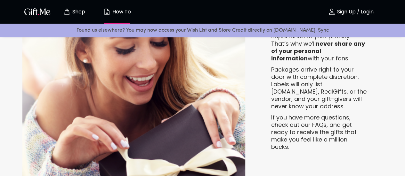 The width and height of the screenshot is (405, 176). What do you see at coordinates (350, 12) in the screenshot?
I see `button: Sign Up / Login` at bounding box center [350, 12].